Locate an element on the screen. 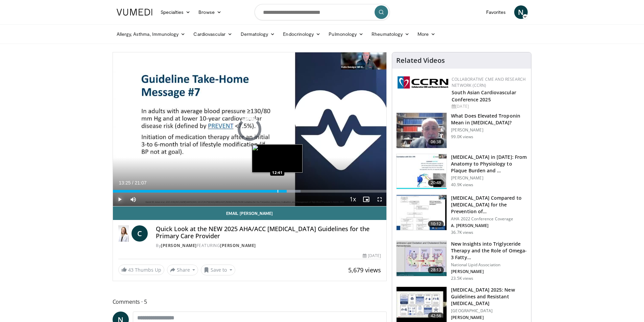  button: Playback Rate is located at coordinates (353, 200).